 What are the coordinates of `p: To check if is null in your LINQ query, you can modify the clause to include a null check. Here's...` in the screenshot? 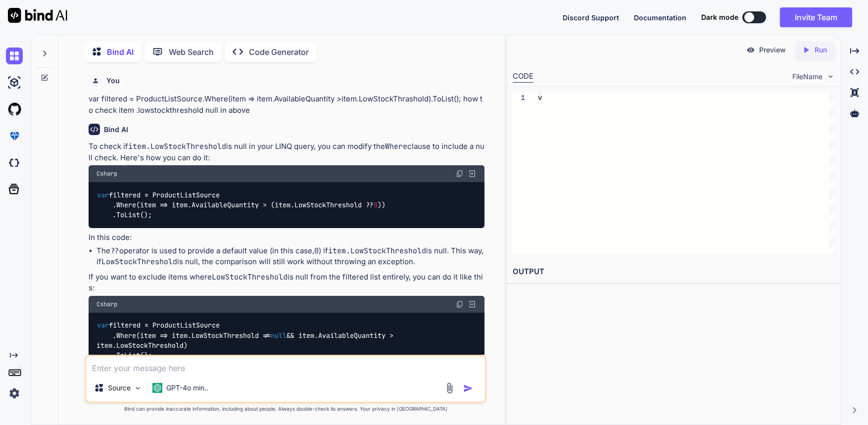 It's located at (287, 152).